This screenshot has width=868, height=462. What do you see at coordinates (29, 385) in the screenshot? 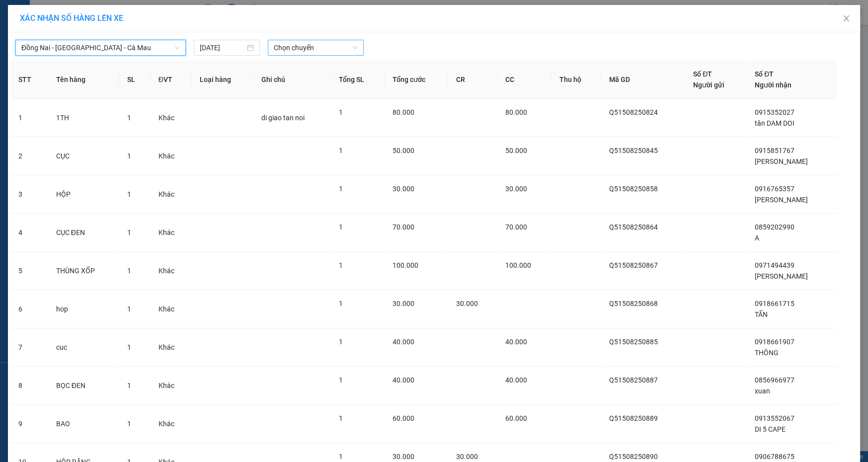
I see `td: 8` at bounding box center [29, 385].